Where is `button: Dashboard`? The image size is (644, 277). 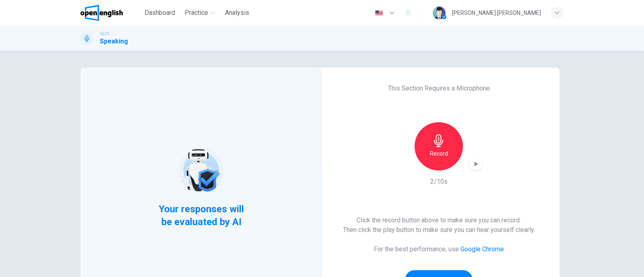
button: Dashboard is located at coordinates (160, 13).